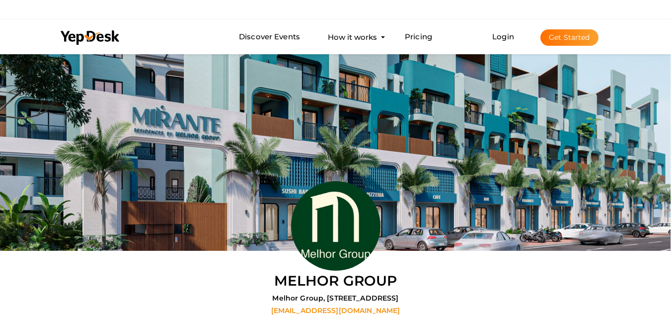 The height and width of the screenshot is (315, 671). Describe the element at coordinates (418, 37) in the screenshot. I see `a: Pricing` at that location.